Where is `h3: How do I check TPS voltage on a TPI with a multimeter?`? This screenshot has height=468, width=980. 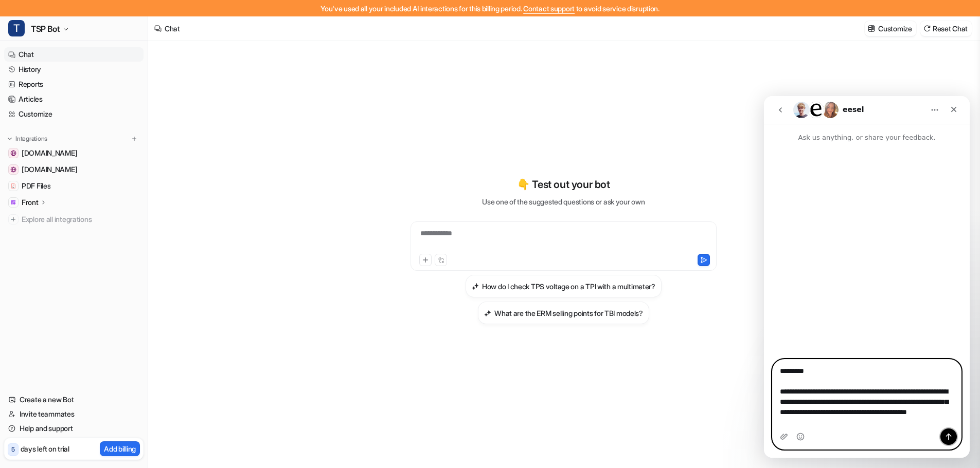
h3: How do I check TPS voltage on a TPI with a multimeter? is located at coordinates (569, 286).